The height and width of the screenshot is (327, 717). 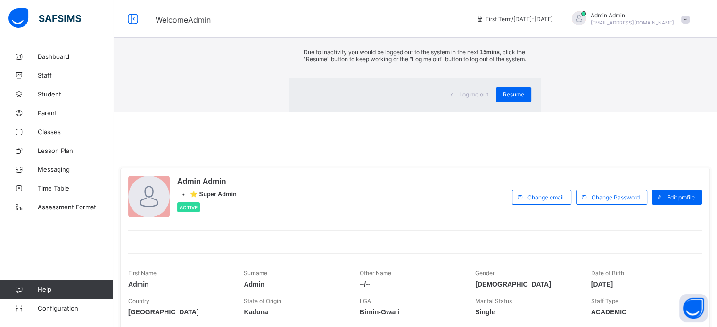 What do you see at coordinates (545, 197) in the screenshot?
I see `span: Change email` at bounding box center [545, 197].